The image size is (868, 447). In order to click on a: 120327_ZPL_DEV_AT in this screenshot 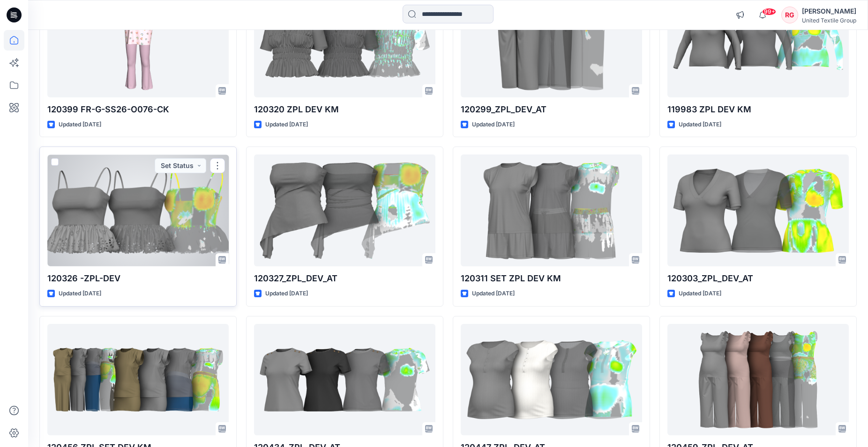, I will do `click(345, 210)`.